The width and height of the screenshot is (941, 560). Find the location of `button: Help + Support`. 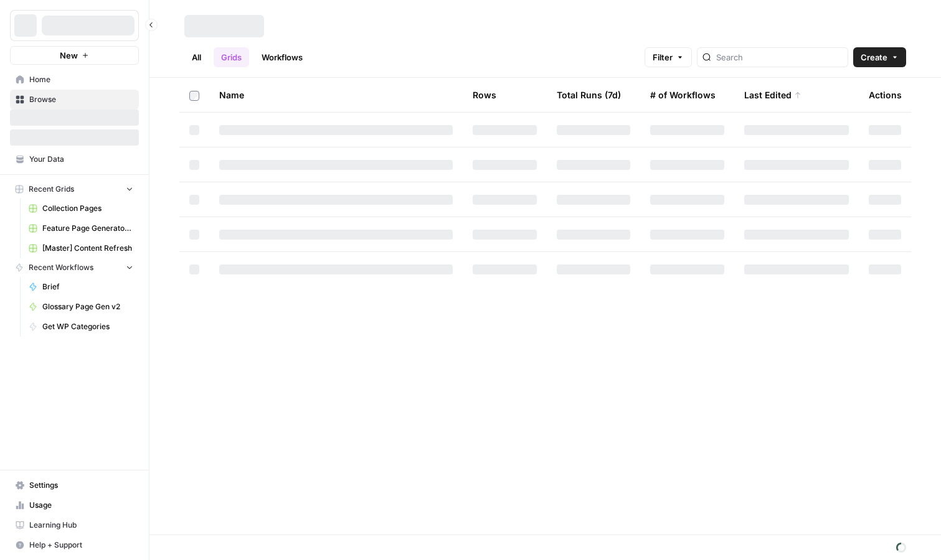

button: Help + Support is located at coordinates (74, 546).